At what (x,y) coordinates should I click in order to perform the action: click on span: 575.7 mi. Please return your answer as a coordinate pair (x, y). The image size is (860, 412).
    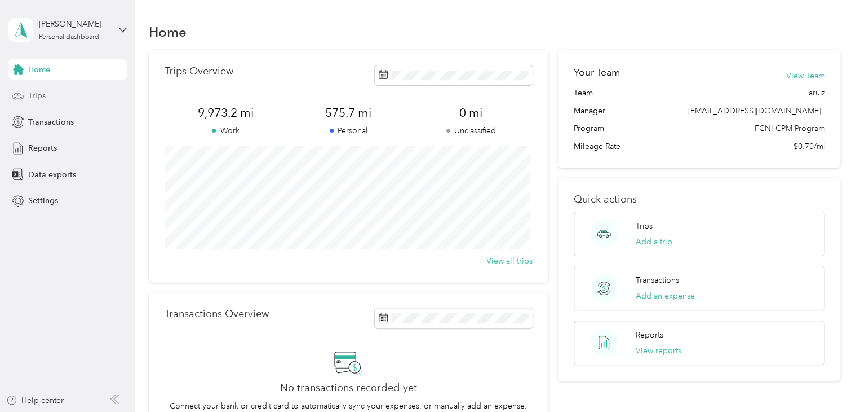
    Looking at the image, I should click on (348, 113).